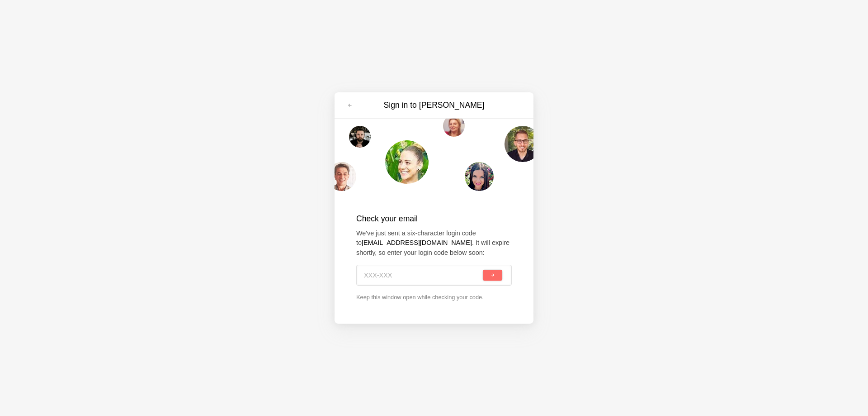  What do you see at coordinates (434, 218) in the screenshot?
I see `h2: Check your email` at bounding box center [434, 218].